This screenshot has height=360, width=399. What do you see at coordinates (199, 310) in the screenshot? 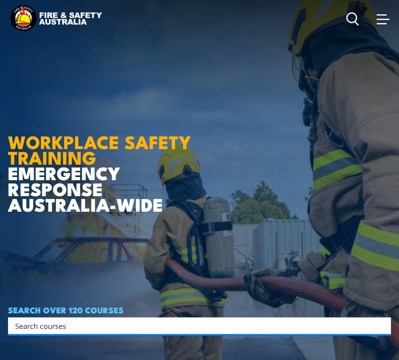
I see `h4: SEARCH OVER 120 COURSES` at bounding box center [199, 310].